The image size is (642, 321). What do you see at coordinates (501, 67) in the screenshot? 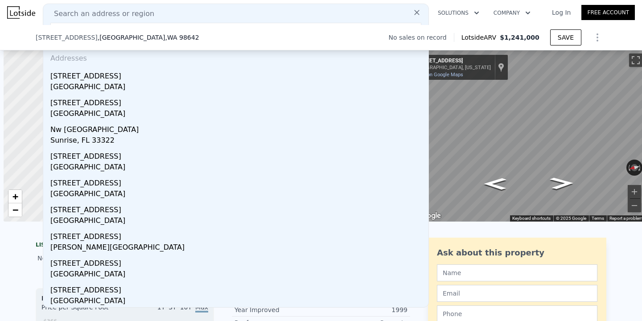
I see `a: Show location on map` at bounding box center [501, 67].